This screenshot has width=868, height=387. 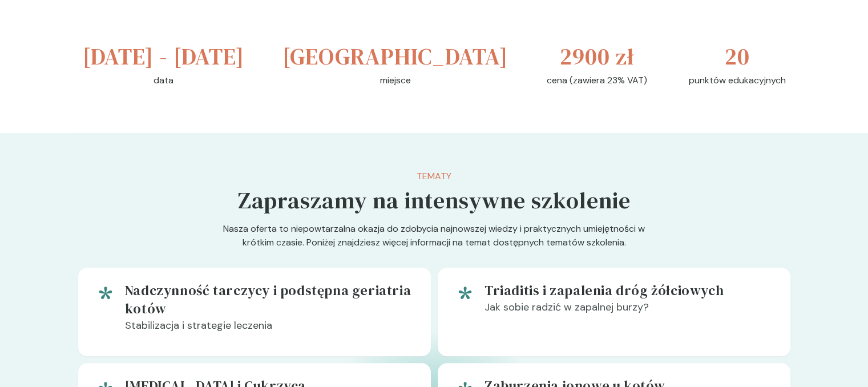 I want to click on h5: Triaditis i zapalenia dróg żółciowych, so click(x=628, y=291).